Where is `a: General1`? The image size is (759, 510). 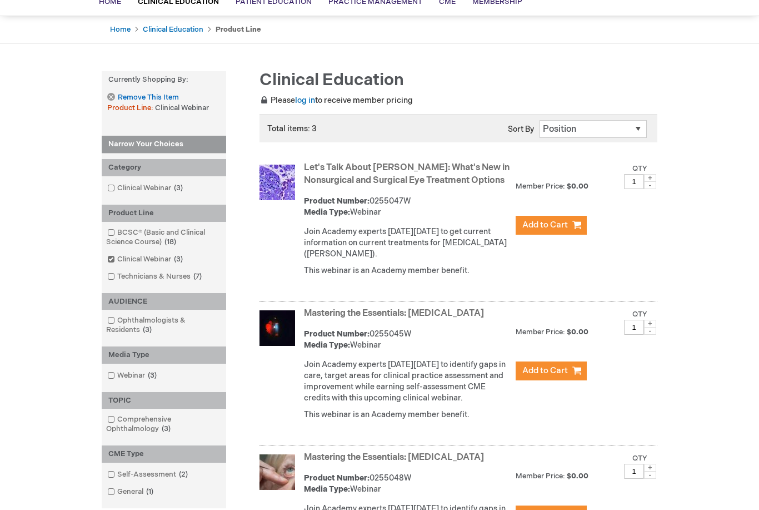
a: General1 is located at coordinates (131, 492).